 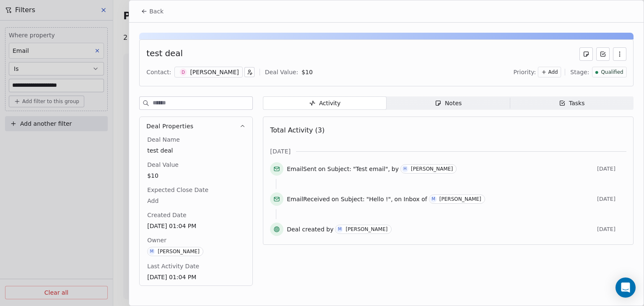 I want to click on span: Priority:, so click(x=525, y=72).